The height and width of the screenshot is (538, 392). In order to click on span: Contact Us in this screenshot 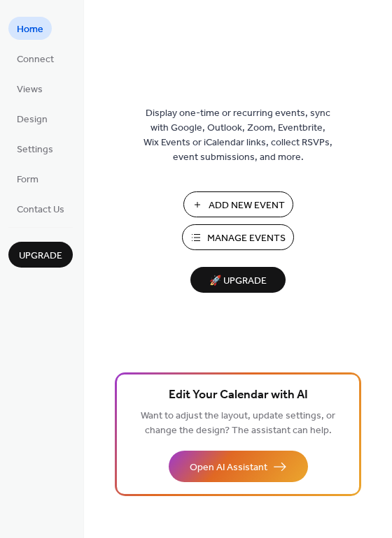, I will do `click(40, 210)`.